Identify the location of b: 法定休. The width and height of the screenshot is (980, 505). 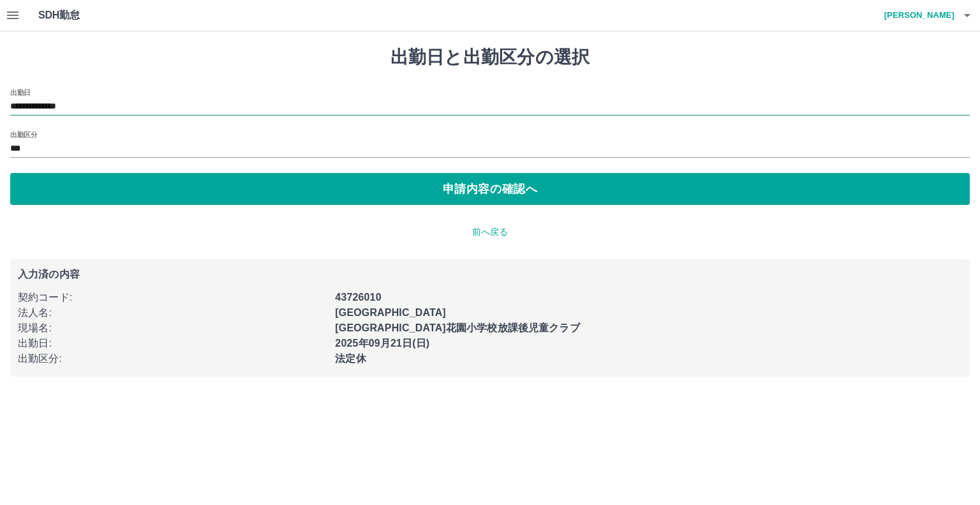
(351, 358).